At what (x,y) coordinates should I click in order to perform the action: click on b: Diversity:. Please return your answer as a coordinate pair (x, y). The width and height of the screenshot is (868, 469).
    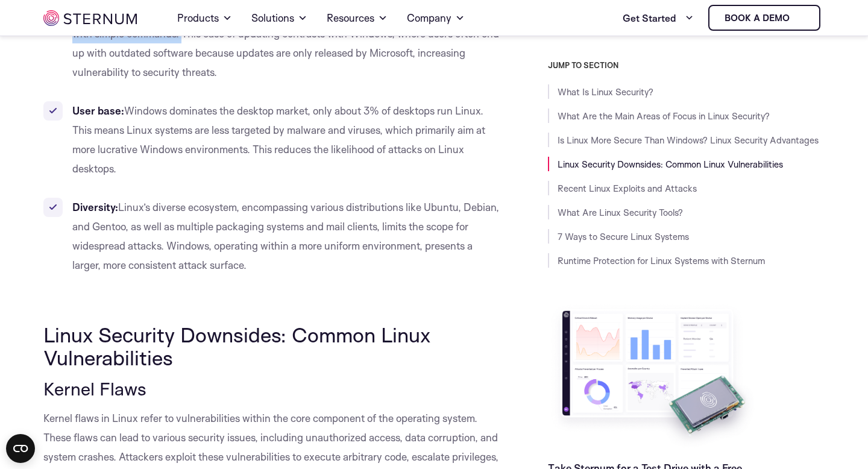
    Looking at the image, I should click on (95, 207).